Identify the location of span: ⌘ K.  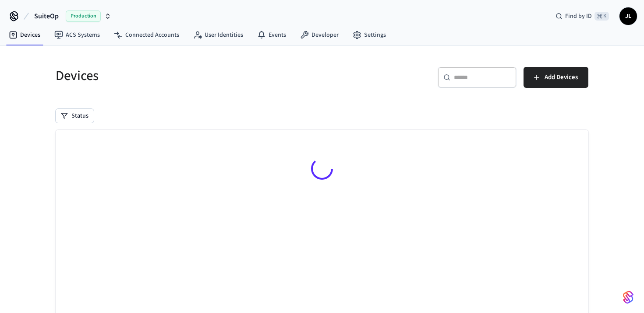
(601, 16).